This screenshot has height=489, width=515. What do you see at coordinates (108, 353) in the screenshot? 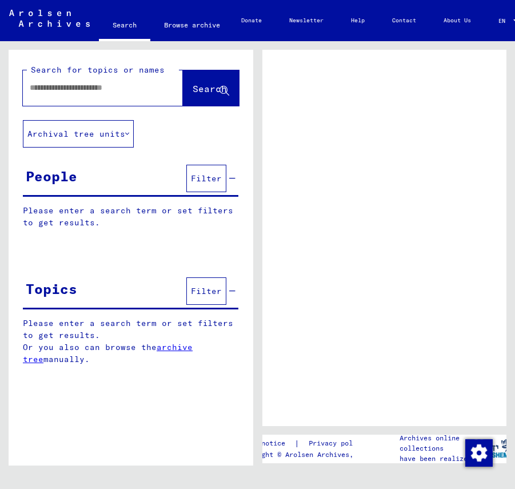
I see `a: archive tree` at bounding box center [108, 353].